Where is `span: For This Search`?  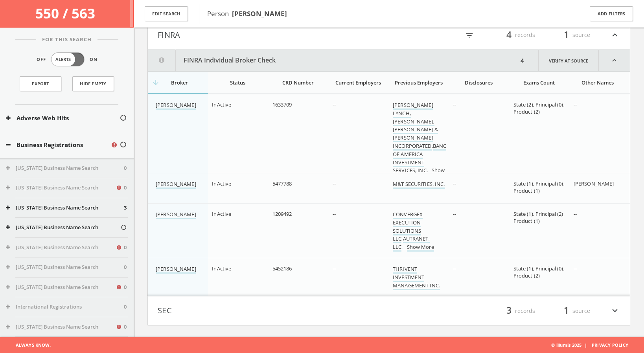
span: For This Search is located at coordinates (67, 40).